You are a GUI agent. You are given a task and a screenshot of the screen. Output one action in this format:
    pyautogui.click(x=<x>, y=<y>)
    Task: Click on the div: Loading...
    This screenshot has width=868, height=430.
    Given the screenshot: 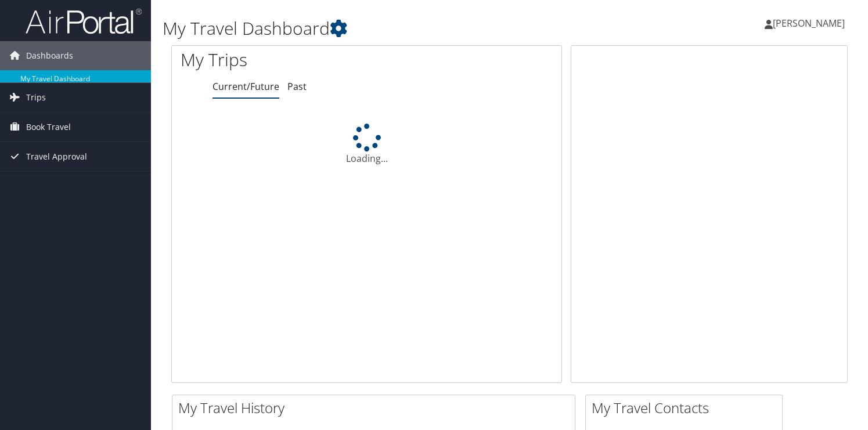 What is the action you would take?
    pyautogui.click(x=367, y=145)
    